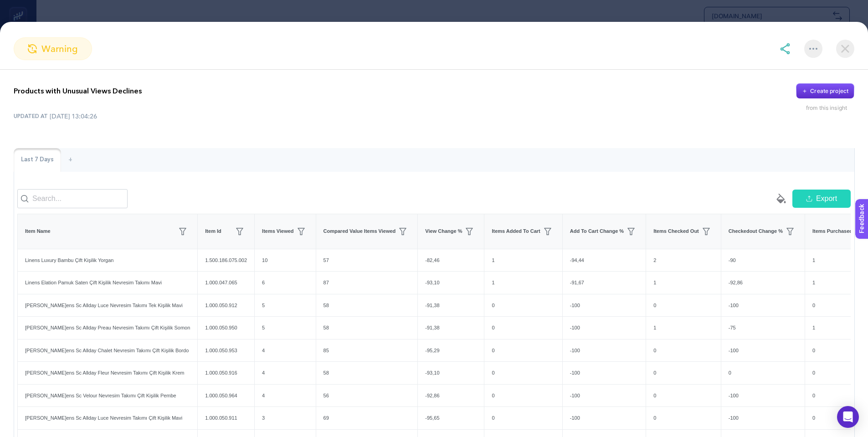 The width and height of the screenshot is (868, 437). What do you see at coordinates (108, 283) in the screenshot?
I see `div: Linens Elation Pamuk Saten Çift Kişilik Nevresim Takımı Mavi` at bounding box center [108, 283].